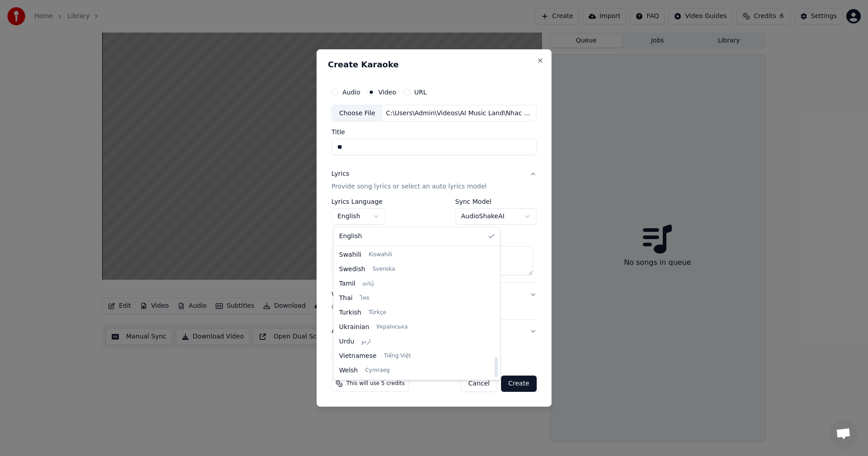 Image resolution: width=868 pixels, height=456 pixels. I want to click on span: Swahili, so click(350, 255).